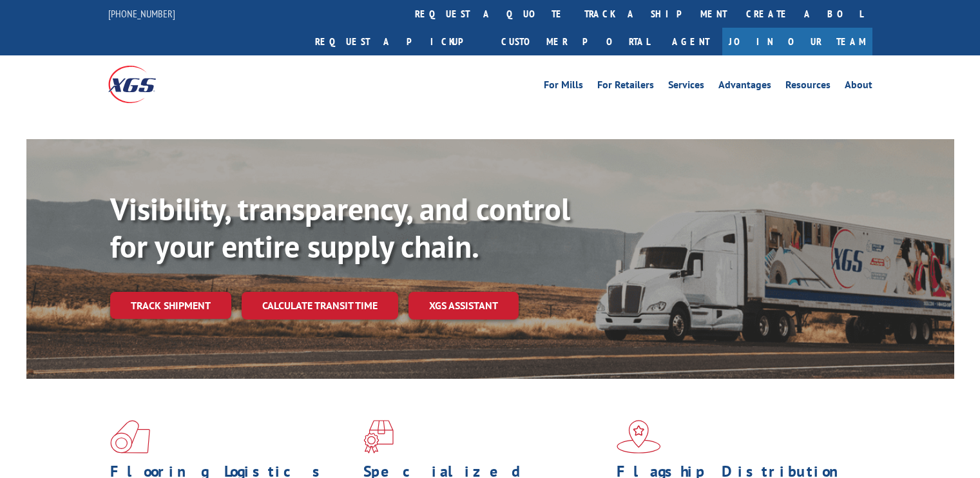 The width and height of the screenshot is (980, 478). What do you see at coordinates (171, 305) in the screenshot?
I see `a: Track shipment` at bounding box center [171, 305].